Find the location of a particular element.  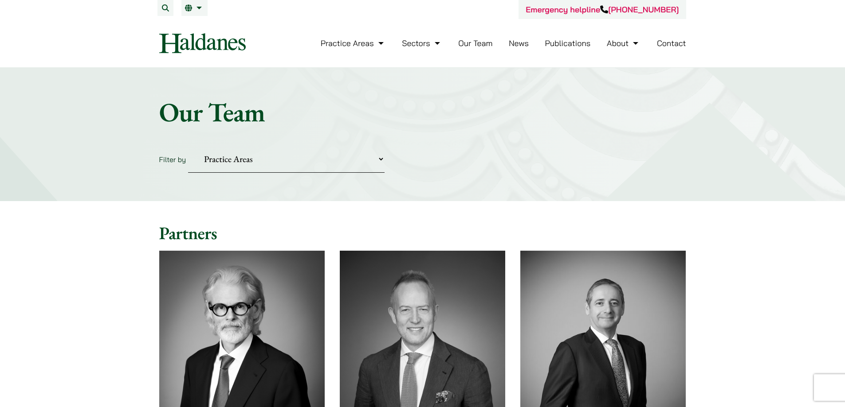

a: Publications is located at coordinates (568, 43).